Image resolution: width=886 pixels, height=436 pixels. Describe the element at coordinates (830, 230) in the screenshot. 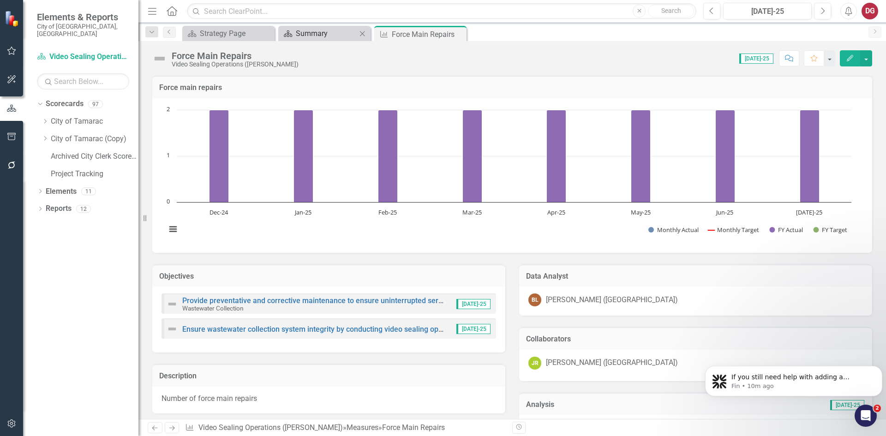

I see `button: Show FY Target` at that location.